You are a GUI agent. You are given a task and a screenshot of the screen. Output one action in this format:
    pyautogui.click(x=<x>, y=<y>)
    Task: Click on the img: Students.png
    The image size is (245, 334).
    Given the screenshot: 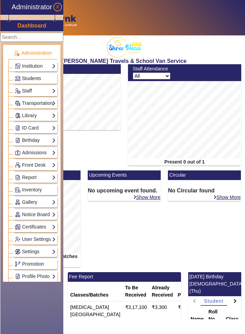 What is the action you would take?
    pyautogui.click(x=18, y=78)
    